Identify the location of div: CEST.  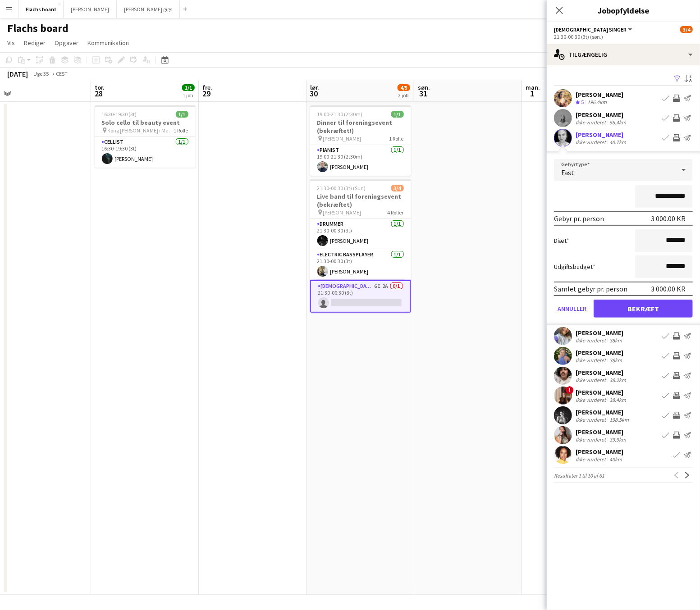
(62, 73).